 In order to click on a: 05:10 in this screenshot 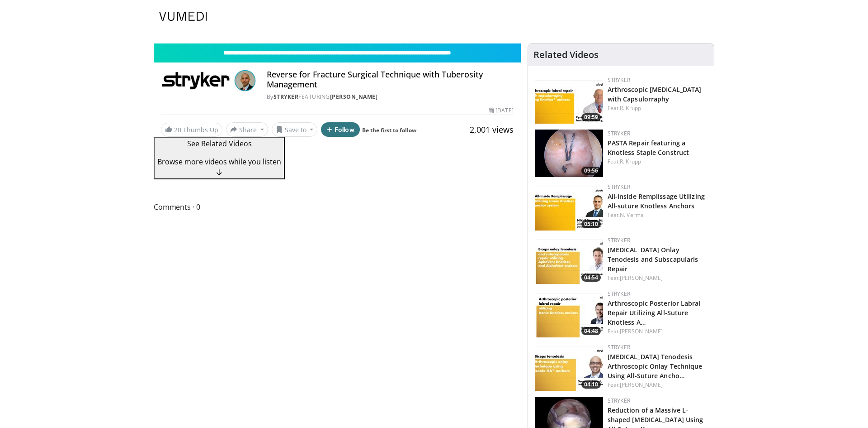, I will do `click(569, 206)`.